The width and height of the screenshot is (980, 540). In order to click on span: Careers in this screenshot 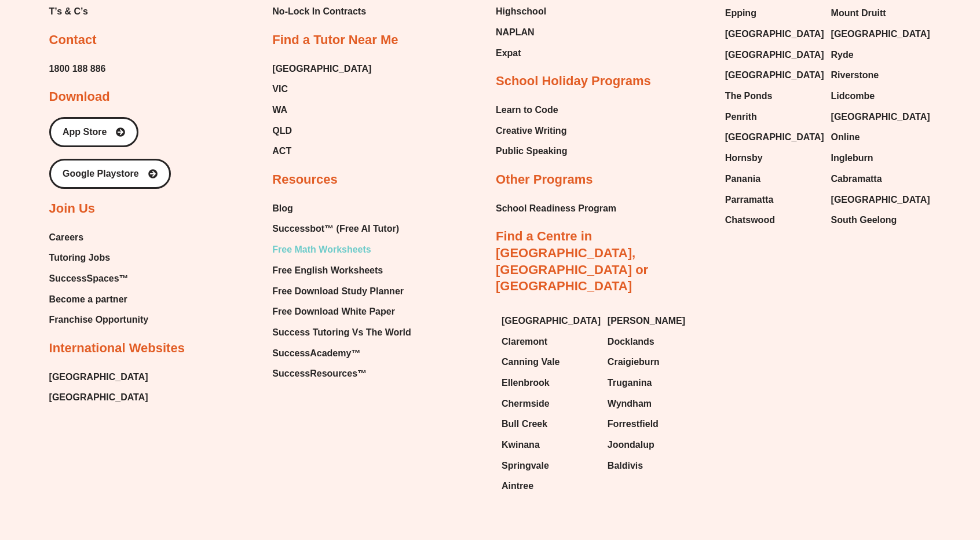, I will do `click(67, 237)`.